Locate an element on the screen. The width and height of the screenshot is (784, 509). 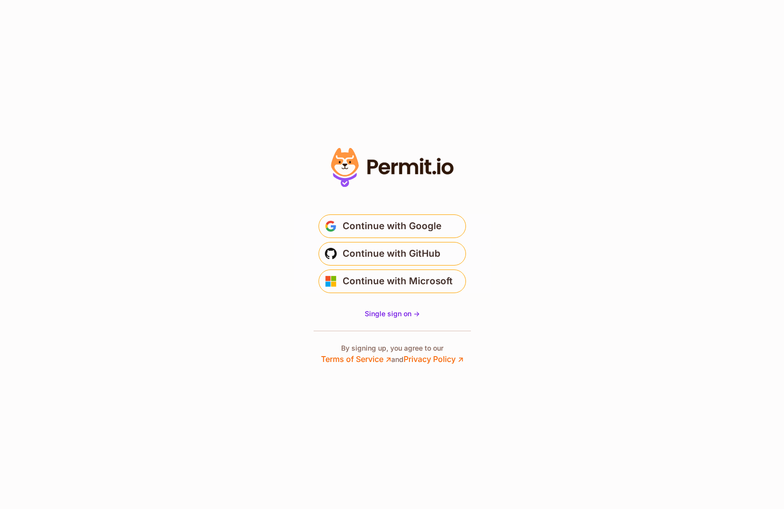
span: Continue with Microsoft is located at coordinates (398, 281).